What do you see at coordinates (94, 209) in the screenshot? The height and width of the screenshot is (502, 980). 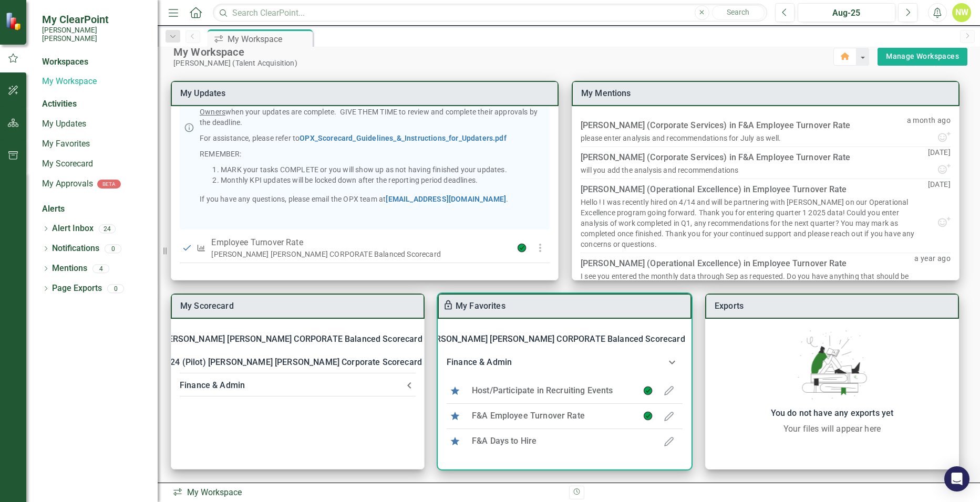 I see `div: Alerts` at bounding box center [94, 209].